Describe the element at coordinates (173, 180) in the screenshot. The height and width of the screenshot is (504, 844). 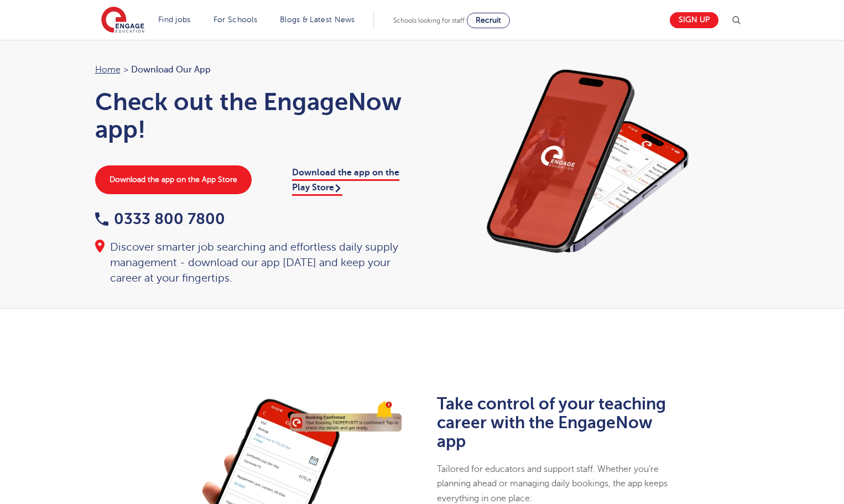
I see `a: Download the app on the App Store` at that location.